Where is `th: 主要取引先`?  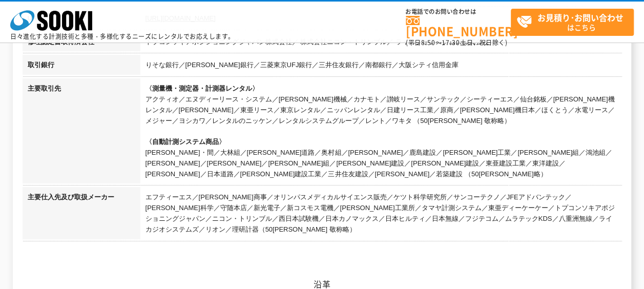
th: 主要取引先 is located at coordinates (82, 132).